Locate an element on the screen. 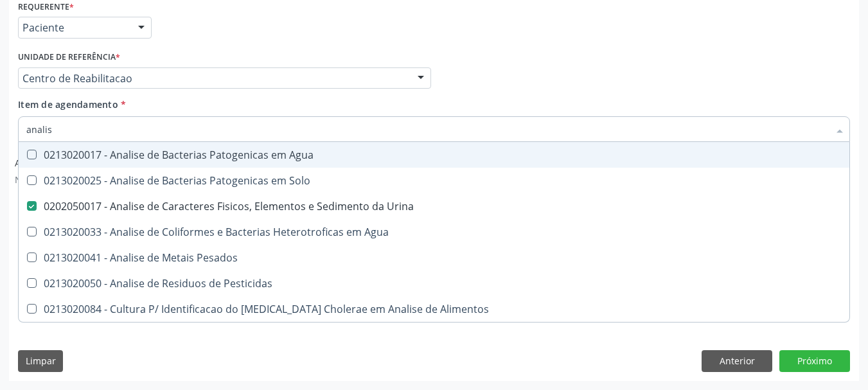 This screenshot has width=868, height=390. span: Centro de Reabilitacao is located at coordinates (213, 79).